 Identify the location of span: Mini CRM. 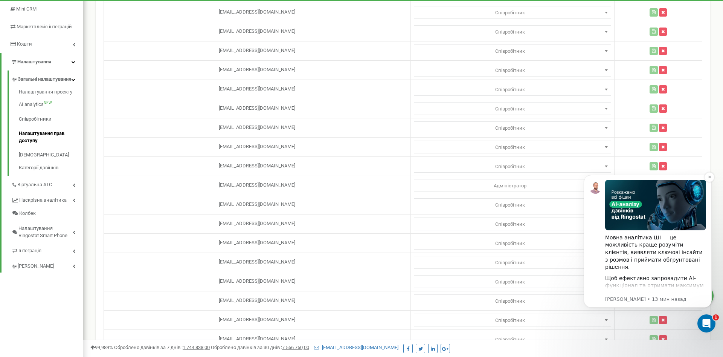
(26, 9).